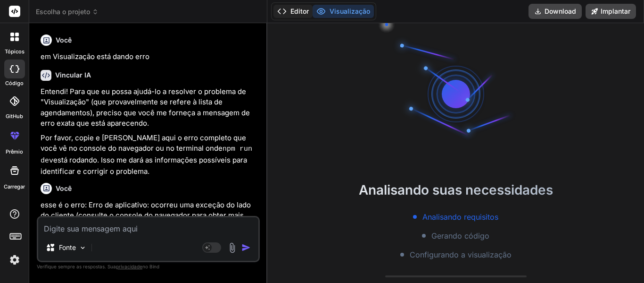 This screenshot has width=644, height=283. I want to click on font: Escolha o projeto, so click(63, 11).